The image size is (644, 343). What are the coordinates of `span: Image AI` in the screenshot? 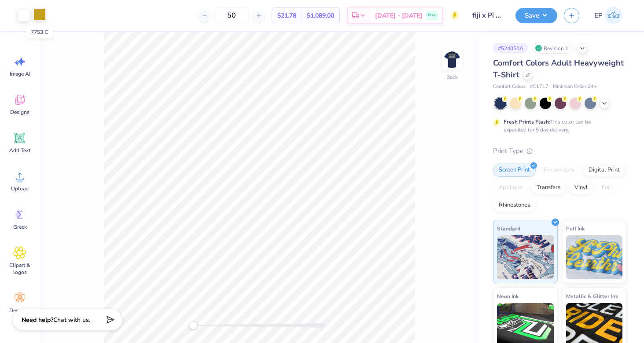 It's located at (20, 74).